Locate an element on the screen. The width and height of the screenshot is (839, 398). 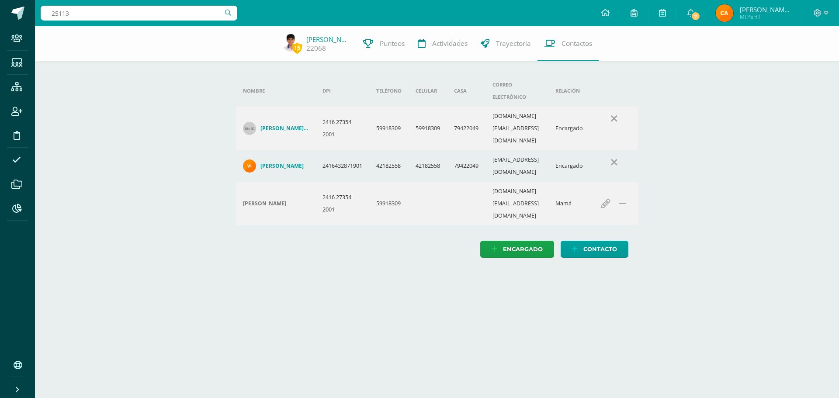
th: Correo electrónico is located at coordinates (517, 91).